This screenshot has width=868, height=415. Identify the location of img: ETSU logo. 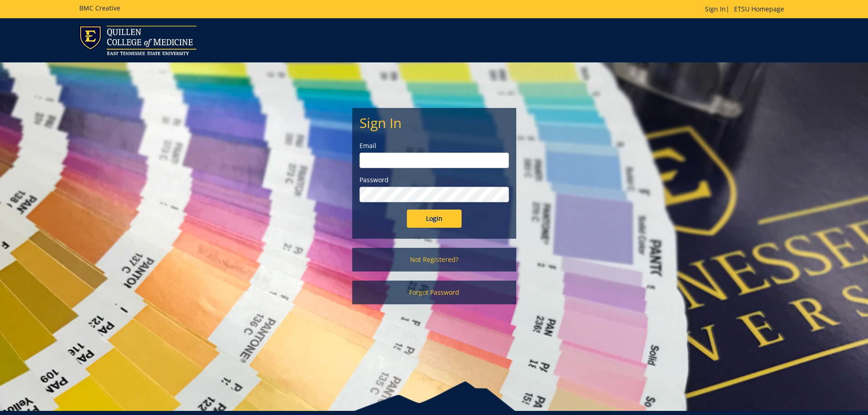
(138, 40).